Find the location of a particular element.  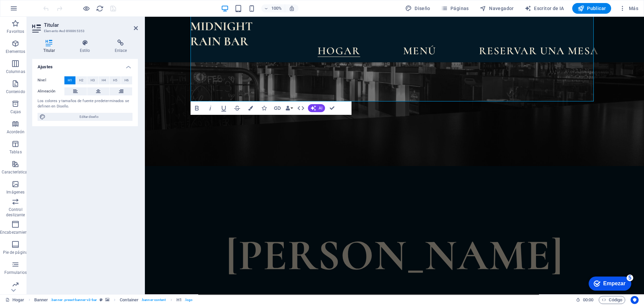

i: Al cambiar el tamaño, se ajusta automáticamente el nivel de zoom para adaptarse al dispositivo el... is located at coordinates (292, 8).